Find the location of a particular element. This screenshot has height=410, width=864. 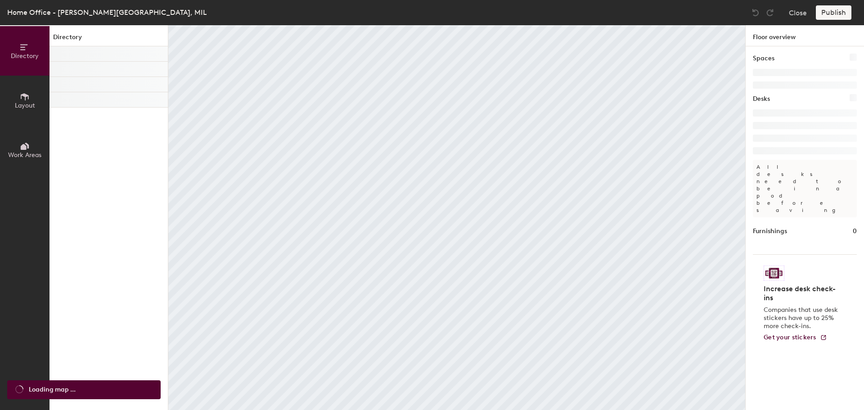

span: Get your stickers is located at coordinates (790, 337).